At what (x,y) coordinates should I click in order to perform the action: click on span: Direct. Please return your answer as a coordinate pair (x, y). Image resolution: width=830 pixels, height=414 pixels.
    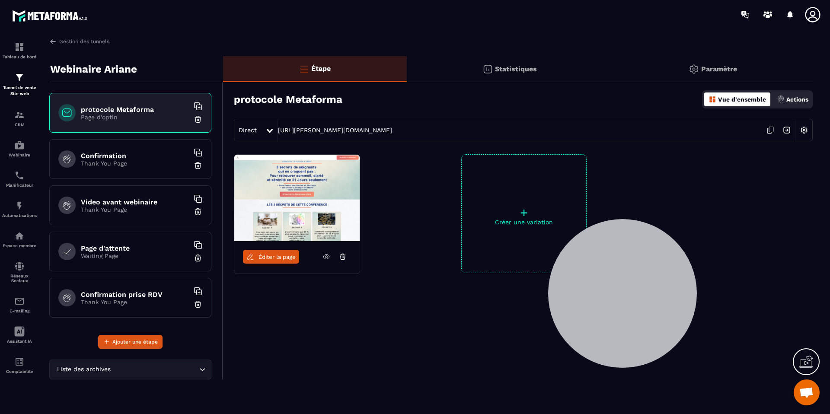
    Looking at the image, I should click on (248, 130).